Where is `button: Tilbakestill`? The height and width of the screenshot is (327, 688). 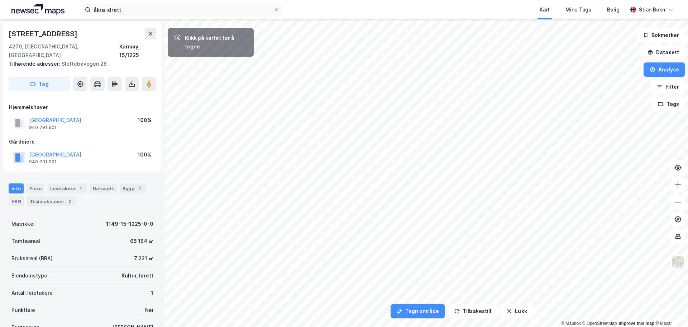 button: Tilbakestill is located at coordinates (473, 311).